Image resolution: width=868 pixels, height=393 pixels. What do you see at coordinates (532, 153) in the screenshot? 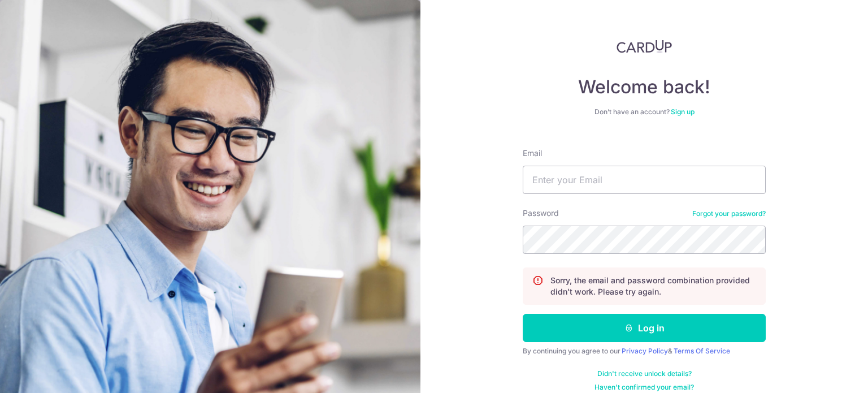
I see `label: Email` at bounding box center [532, 153].